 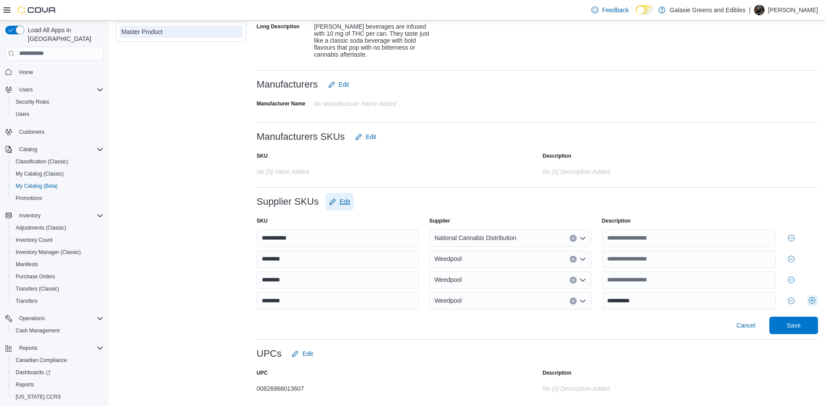 What do you see at coordinates (54, 215) in the screenshot?
I see `button: Inventory` at bounding box center [54, 215].